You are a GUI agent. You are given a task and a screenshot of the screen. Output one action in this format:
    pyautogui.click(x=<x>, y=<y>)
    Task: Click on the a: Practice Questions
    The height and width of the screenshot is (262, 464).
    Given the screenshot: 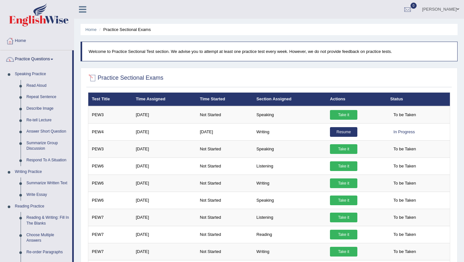 What is the action you would take?
    pyautogui.click(x=36, y=58)
    